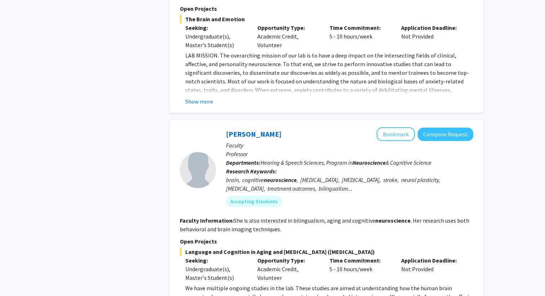  I want to click on button: Show more, so click(199, 102).